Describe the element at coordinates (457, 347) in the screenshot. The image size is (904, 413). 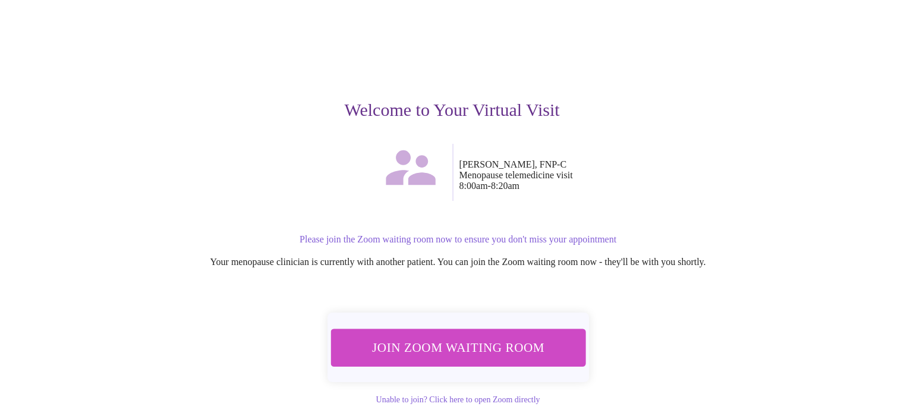
I see `span: Join Zoom Waiting Room` at that location.